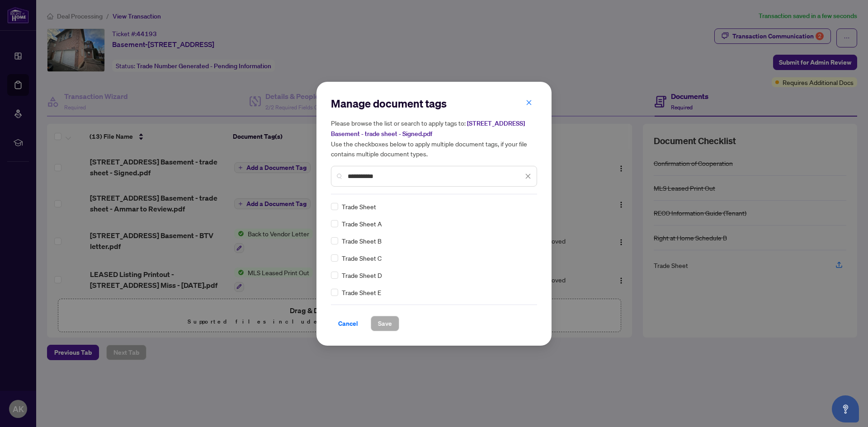 Image resolution: width=868 pixels, height=427 pixels. What do you see at coordinates (362, 223) in the screenshot?
I see `span: Trade Sheet A` at bounding box center [362, 223].